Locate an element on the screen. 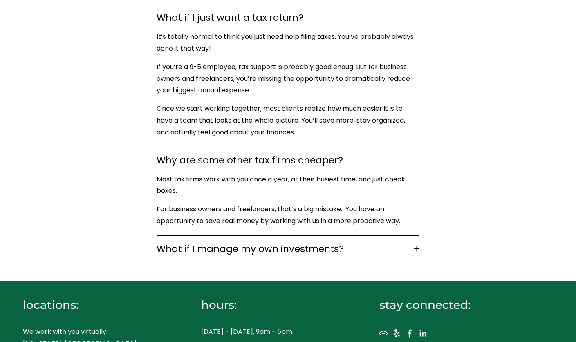 This screenshot has width=576, height=342. div: What if I just want a tax return? is located at coordinates (288, 88).